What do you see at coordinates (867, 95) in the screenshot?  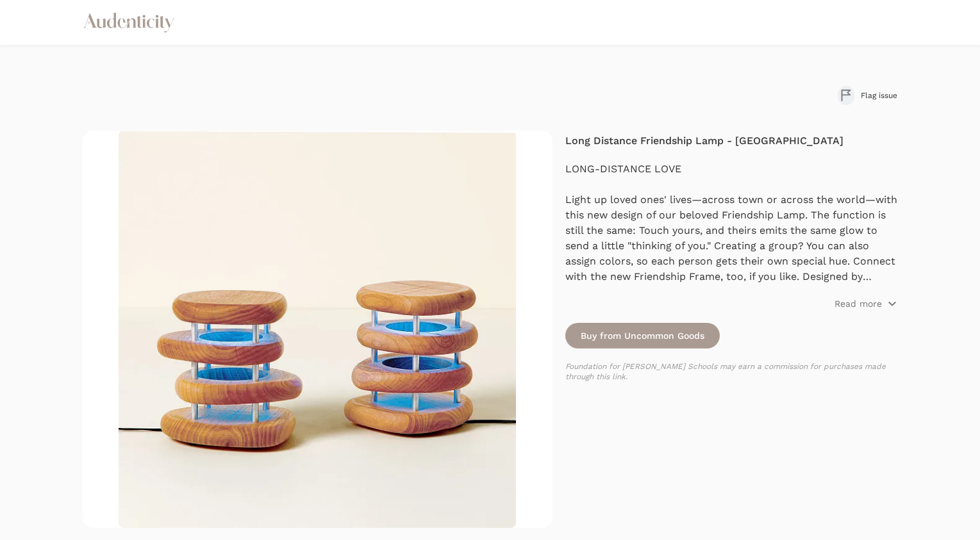 I see `button: Flag issue` at bounding box center [867, 95].